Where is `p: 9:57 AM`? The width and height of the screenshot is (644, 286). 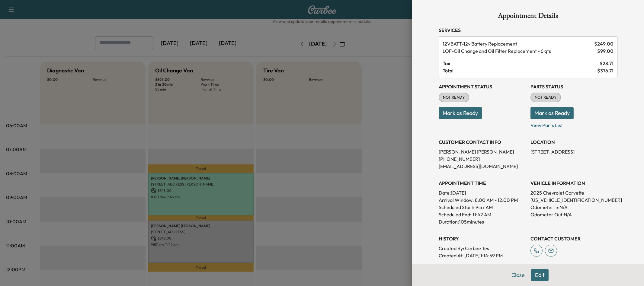 p: 9:57 AM is located at coordinates (484, 207).